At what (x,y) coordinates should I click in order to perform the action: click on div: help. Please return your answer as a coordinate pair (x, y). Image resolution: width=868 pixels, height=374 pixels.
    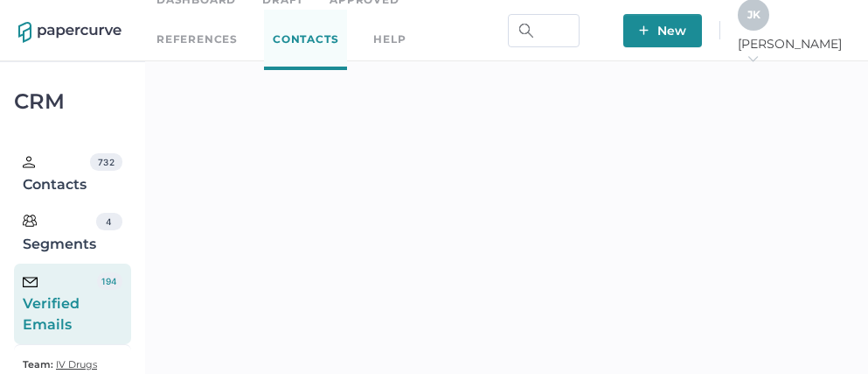
    Looking at the image, I should click on (389, 39).